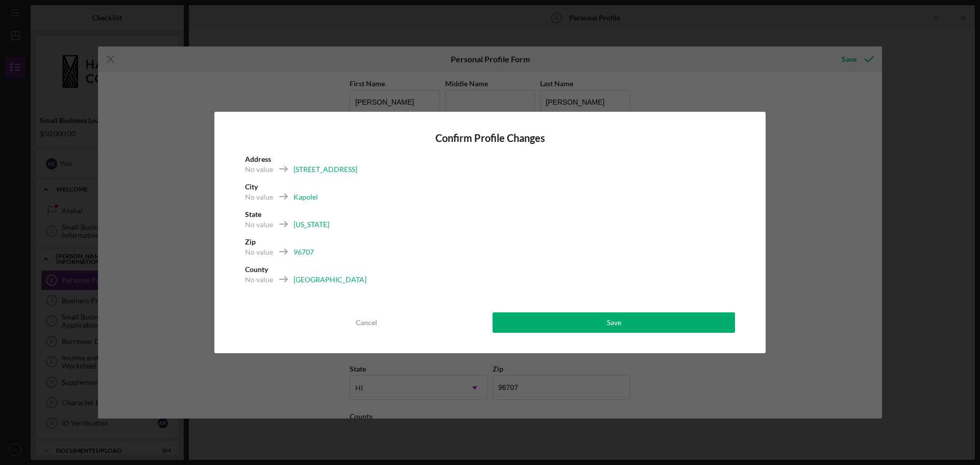 The image size is (980, 465). I want to click on b: State, so click(253, 214).